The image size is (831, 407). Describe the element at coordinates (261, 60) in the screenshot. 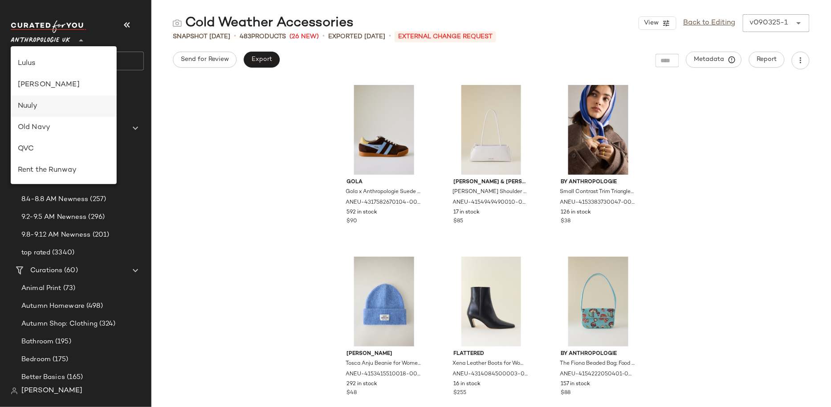

I see `button: Export` at that location.